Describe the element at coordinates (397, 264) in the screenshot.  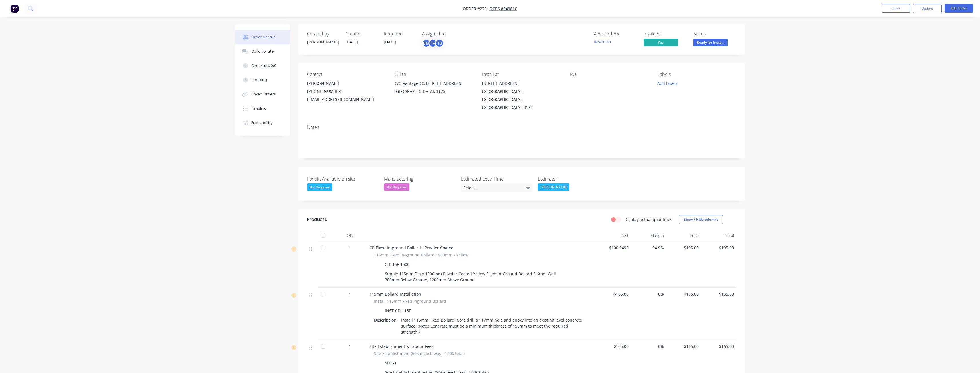
I see `div: CB115F-1500` at that location.